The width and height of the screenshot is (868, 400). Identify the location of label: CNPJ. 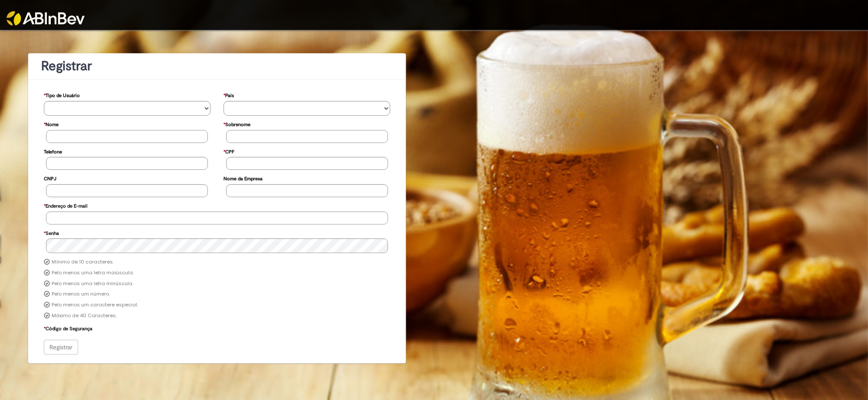
(50, 178).